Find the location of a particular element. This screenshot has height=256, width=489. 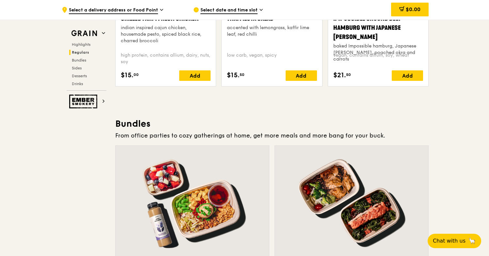

img: Grain web logo is located at coordinates (84, 33).